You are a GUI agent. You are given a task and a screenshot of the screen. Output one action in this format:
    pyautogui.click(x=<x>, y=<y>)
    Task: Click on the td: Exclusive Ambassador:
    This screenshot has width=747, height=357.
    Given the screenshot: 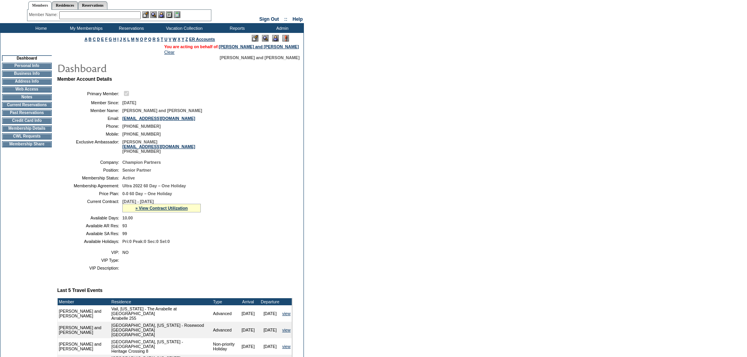 What is the action you would take?
    pyautogui.click(x=90, y=147)
    